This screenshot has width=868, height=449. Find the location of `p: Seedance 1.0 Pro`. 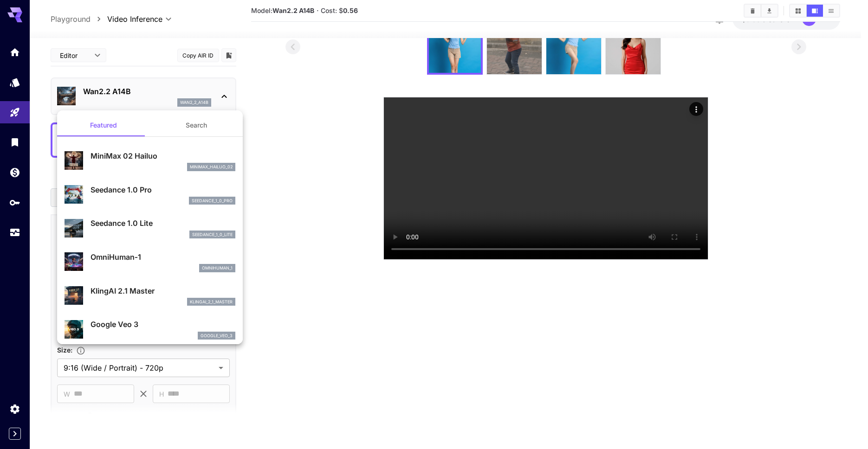

p: Seedance 1.0 Pro is located at coordinates (163, 190).